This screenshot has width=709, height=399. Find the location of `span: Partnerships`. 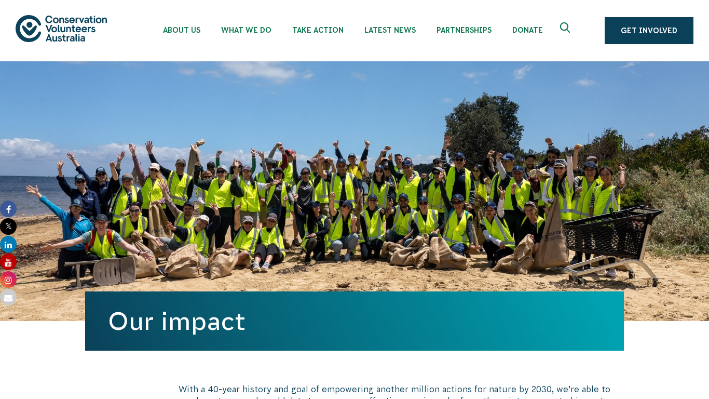

span: Partnerships is located at coordinates (464, 30).